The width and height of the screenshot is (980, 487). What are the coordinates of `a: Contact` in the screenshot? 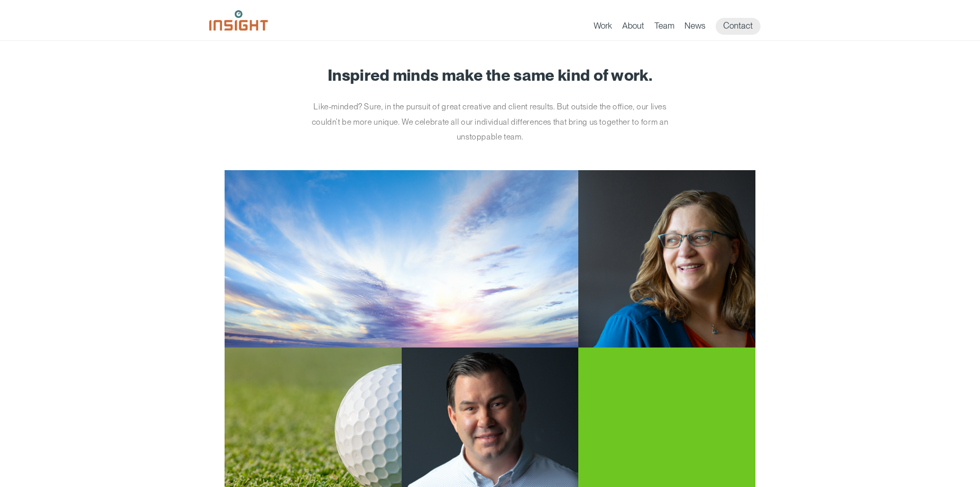 It's located at (738, 26).